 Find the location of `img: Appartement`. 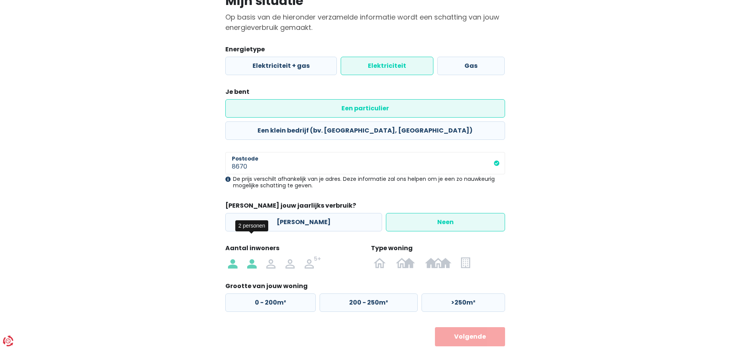

img: Appartement is located at coordinates (465, 263).